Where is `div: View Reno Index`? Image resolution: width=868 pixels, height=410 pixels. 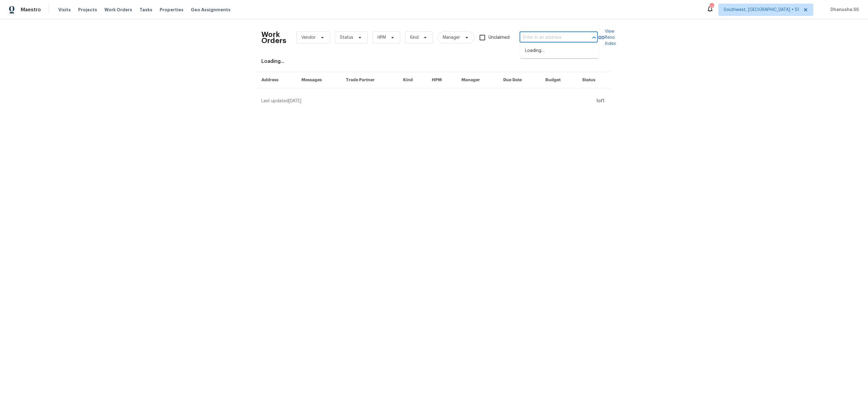
div: View Reno Index is located at coordinates (607, 38).